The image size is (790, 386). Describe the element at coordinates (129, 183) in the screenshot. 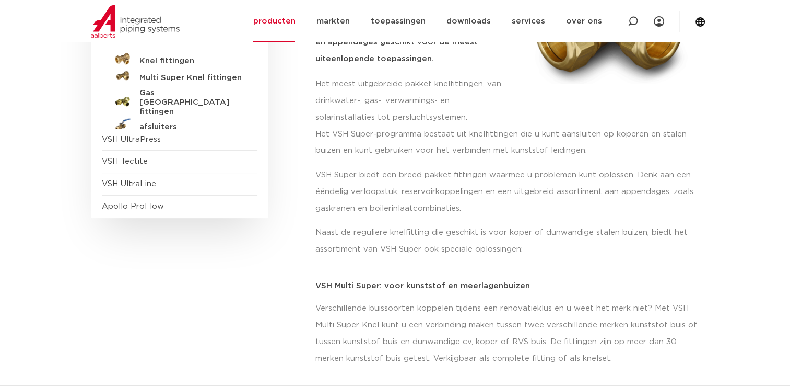

I see `a: VSH UltraLine` at that location.